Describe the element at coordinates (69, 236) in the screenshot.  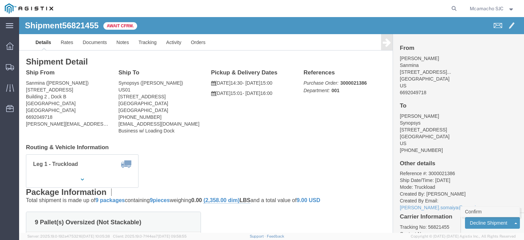
I see `span: Server: 2025.19.0-192a4753216` at that location.